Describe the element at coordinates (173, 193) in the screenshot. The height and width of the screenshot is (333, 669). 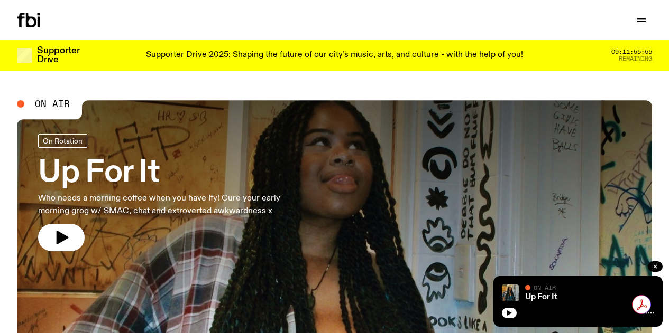
I see `a: Up For ItWho needs a morning coffee when you have Ify! Cure your early morning grog w/ SMAC, chat...` at that location.